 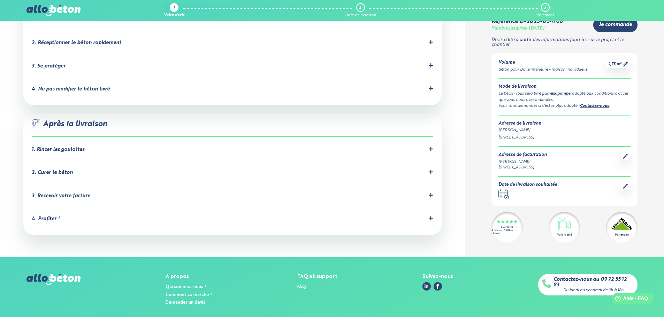 What do you see at coordinates (615, 25) in the screenshot?
I see `a: Je commande` at bounding box center [615, 25].